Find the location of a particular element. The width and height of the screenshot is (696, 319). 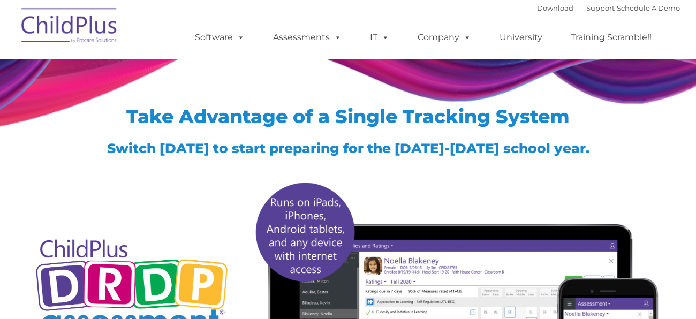

a: Assessments is located at coordinates (307, 37).